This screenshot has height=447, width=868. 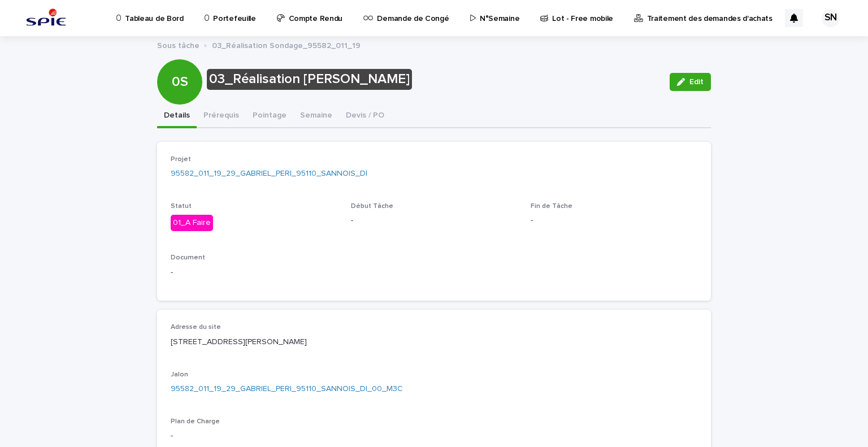 What do you see at coordinates (181, 160) in the screenshot?
I see `span: Projet` at bounding box center [181, 160].